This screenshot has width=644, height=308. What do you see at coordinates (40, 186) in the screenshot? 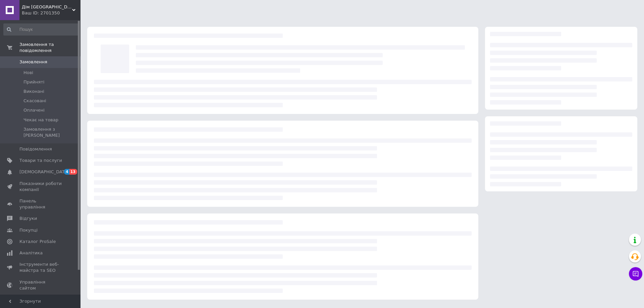
I see `span: Показники роботи компанії` at bounding box center [40, 186].